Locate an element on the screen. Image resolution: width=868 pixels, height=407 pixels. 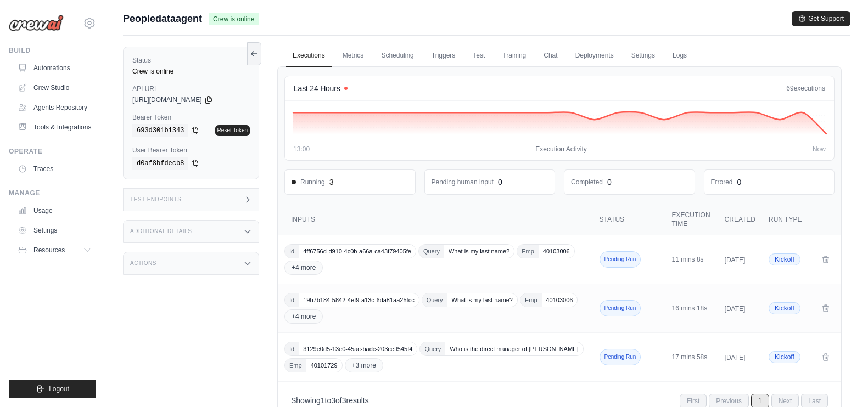
a: Training is located at coordinates (514, 56).